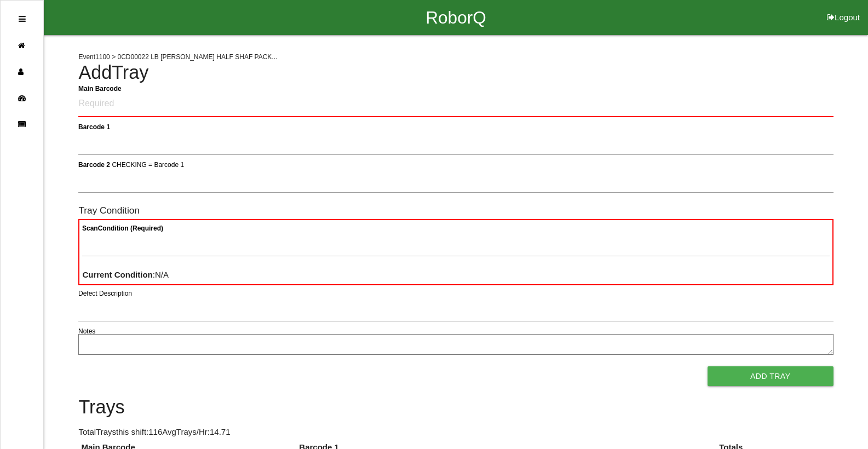  What do you see at coordinates (149, 164) in the screenshot?
I see `span: CHECKING = Barcode 1` at bounding box center [149, 164].